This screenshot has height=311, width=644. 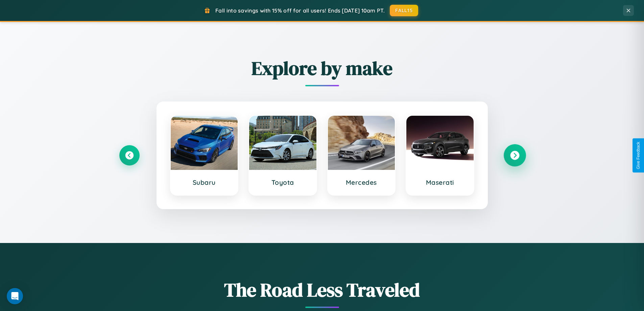 I want to click on h2: Explore by make, so click(x=322, y=68).